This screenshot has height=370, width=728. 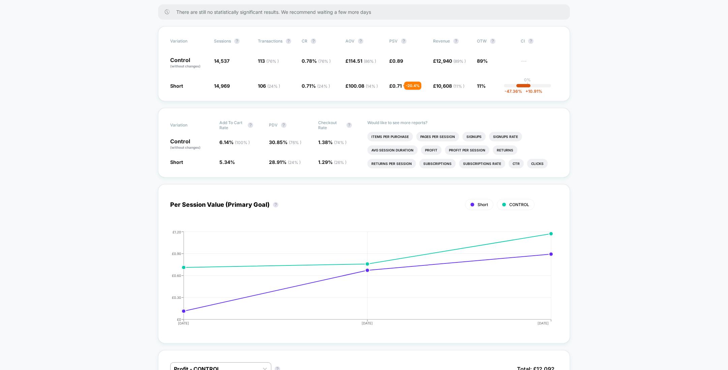 I want to click on tspan: £0.60, so click(x=176, y=275).